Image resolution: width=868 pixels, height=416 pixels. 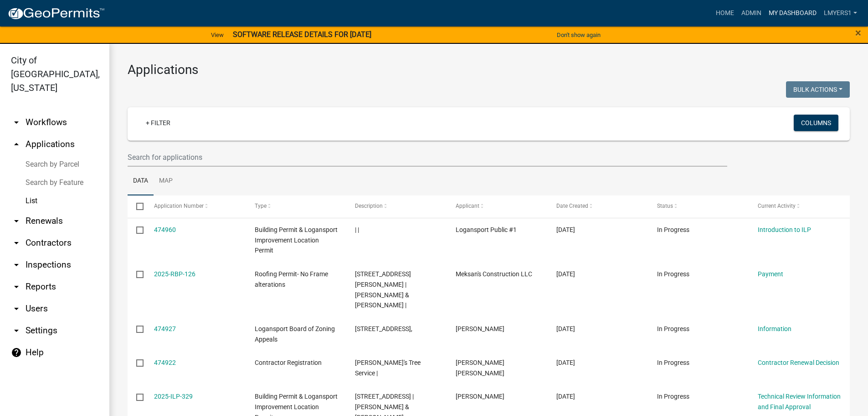 I want to click on a: 474960, so click(x=165, y=230).